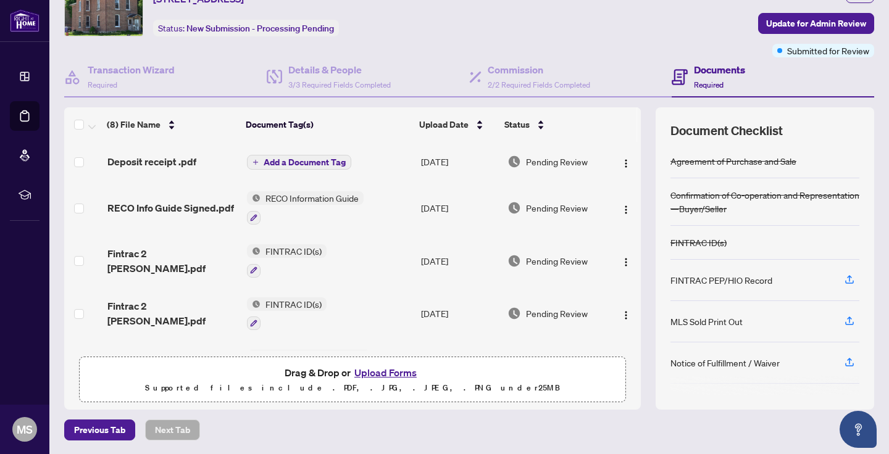 This screenshot has width=889, height=454. I want to click on div: FINTRAC ID(s), so click(698, 243).